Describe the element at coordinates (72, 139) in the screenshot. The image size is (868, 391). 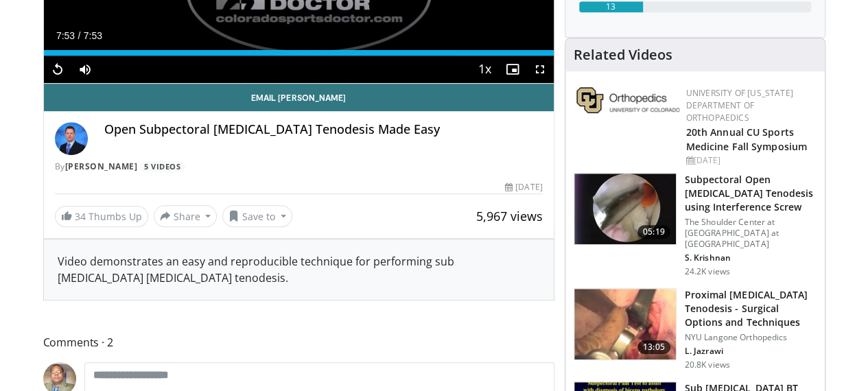
I see `img: Avatar` at that location.